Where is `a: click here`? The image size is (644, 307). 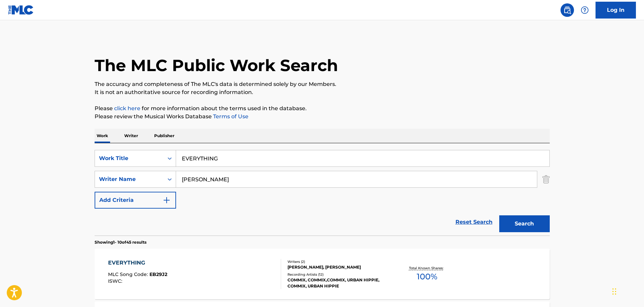
a: click here is located at coordinates (127, 108).